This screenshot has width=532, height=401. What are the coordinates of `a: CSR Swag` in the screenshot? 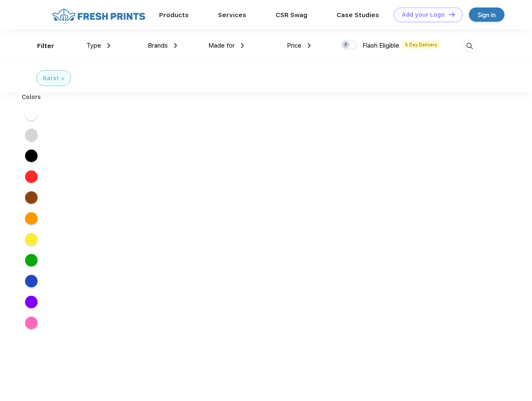 It's located at (291, 15).